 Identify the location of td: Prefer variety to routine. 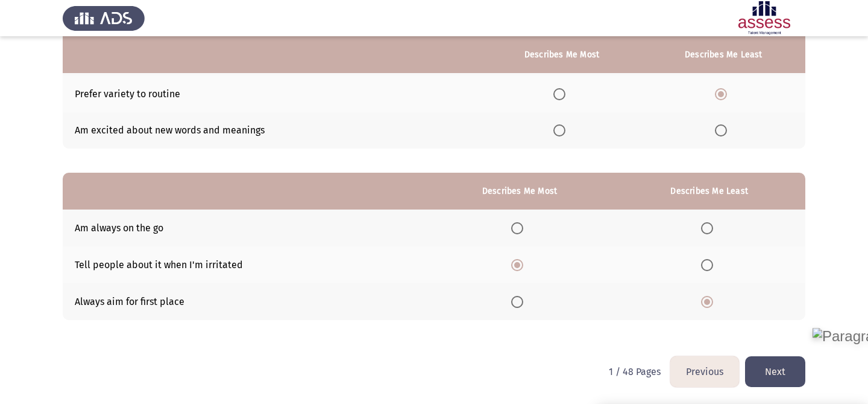
(273, 94).